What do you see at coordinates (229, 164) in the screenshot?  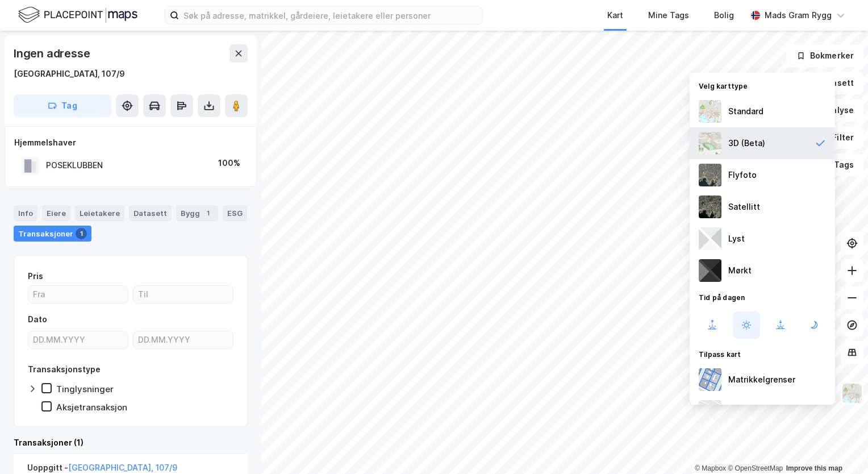 I see `div: 100%` at bounding box center [229, 164].